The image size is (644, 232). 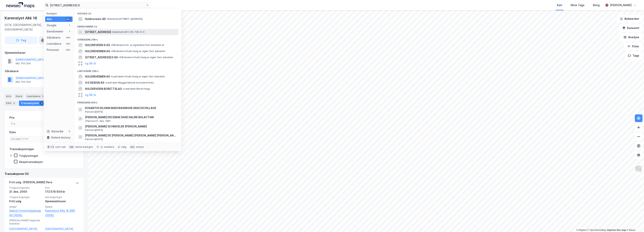 I want to click on div: Historikk, so click(x=55, y=132).